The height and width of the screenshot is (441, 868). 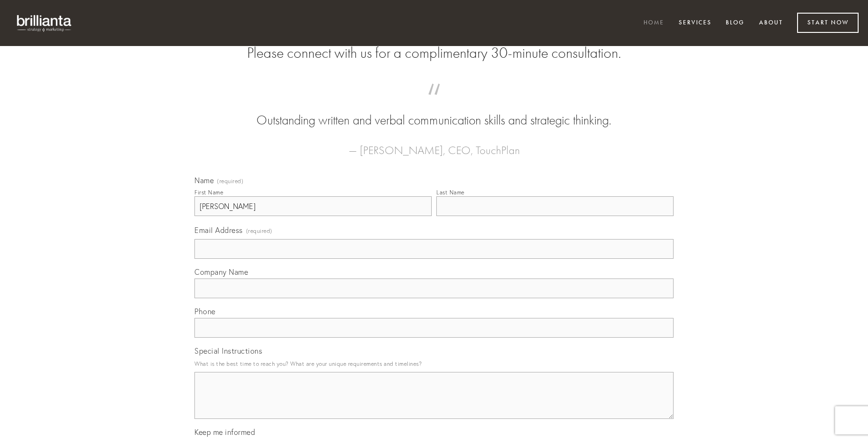 What do you see at coordinates (434, 364) in the screenshot?
I see `p: What is the best time to reach you? What are your unique requirements and timelines?` at bounding box center [434, 364].